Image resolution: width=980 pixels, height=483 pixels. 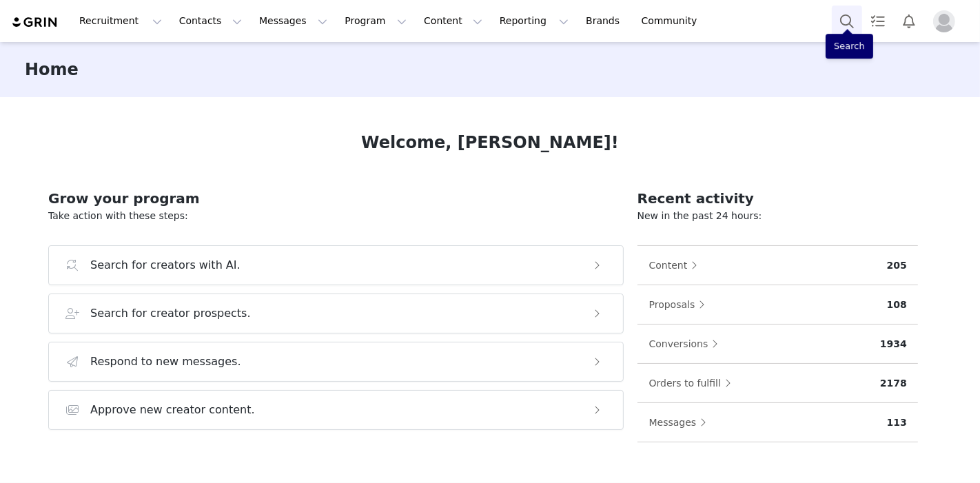 I want to click on p: 1934, so click(x=894, y=343).